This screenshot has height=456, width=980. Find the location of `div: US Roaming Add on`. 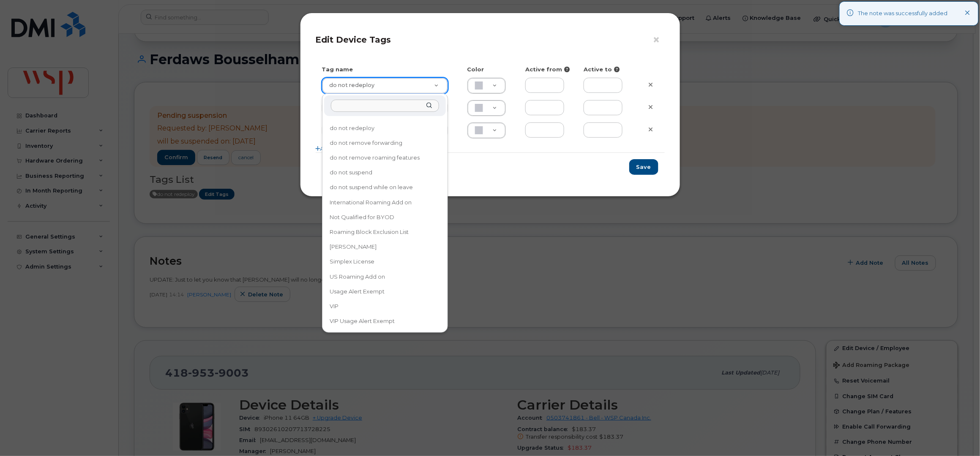

div: US Roaming Add on is located at coordinates (385, 276).